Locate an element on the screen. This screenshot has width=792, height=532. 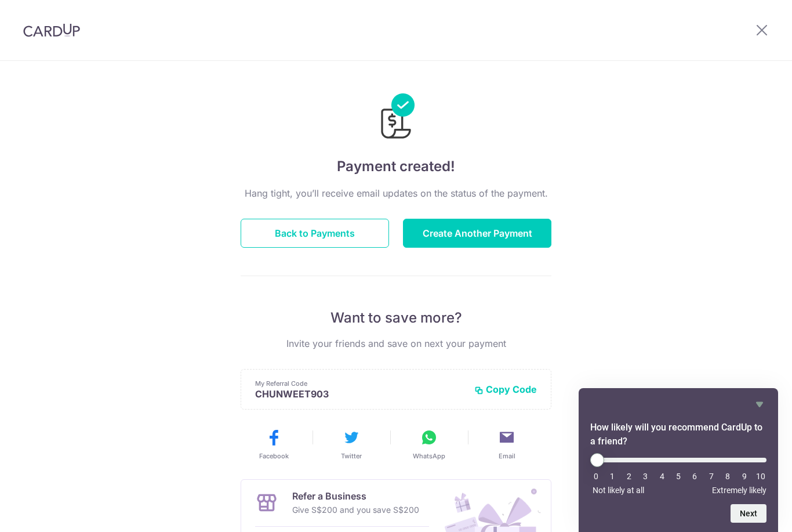
span: Email is located at coordinates (507, 455).